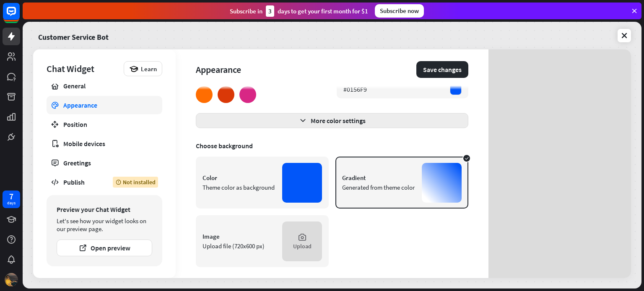 Image resolution: width=644 pixels, height=291 pixels. Describe the element at coordinates (105, 105) in the screenshot. I see `a: Appearance` at that location.